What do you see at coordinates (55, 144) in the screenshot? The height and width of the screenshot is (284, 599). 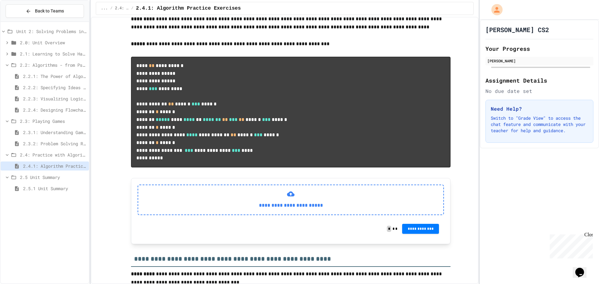 I see `span: 2.3.2: Problem Solving Reflection` at bounding box center [55, 144].